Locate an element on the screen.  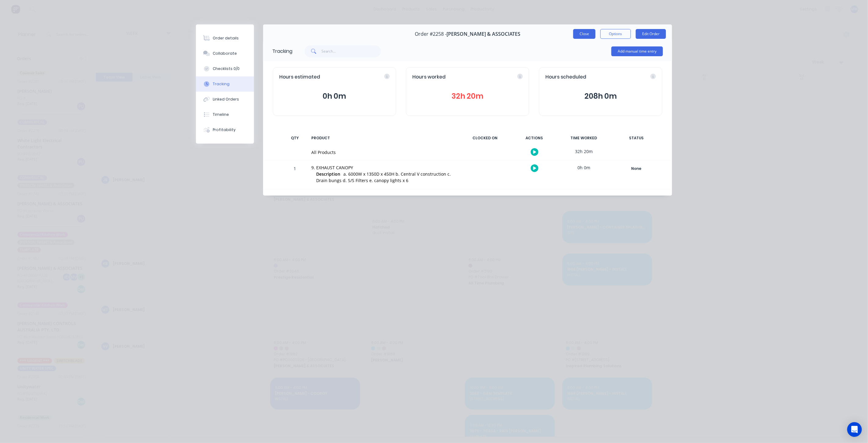
div: Checklists 0/0 is located at coordinates (227, 69).